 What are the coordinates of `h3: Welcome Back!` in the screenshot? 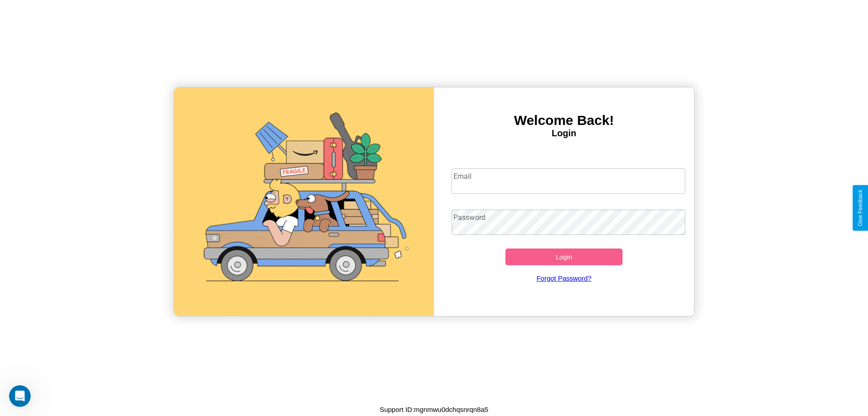 It's located at (563, 120).